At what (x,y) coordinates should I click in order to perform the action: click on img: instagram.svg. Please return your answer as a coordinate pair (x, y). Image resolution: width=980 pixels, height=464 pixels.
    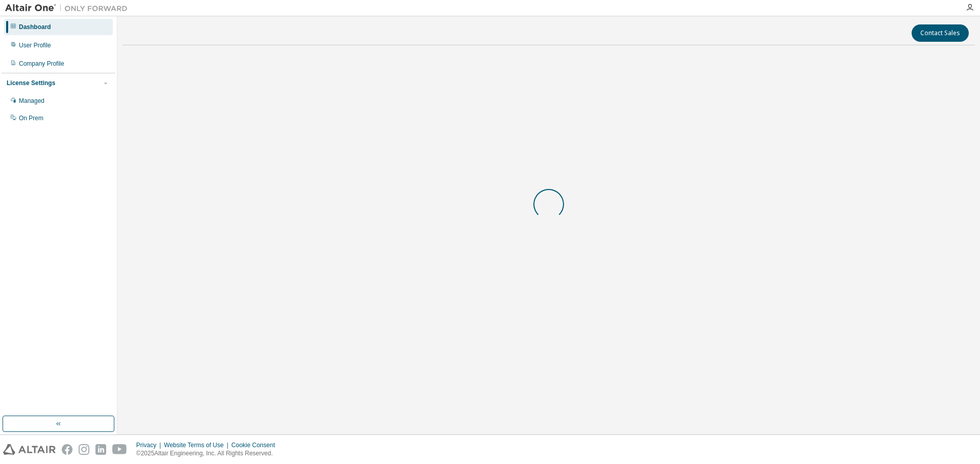
    Looking at the image, I should click on (84, 449).